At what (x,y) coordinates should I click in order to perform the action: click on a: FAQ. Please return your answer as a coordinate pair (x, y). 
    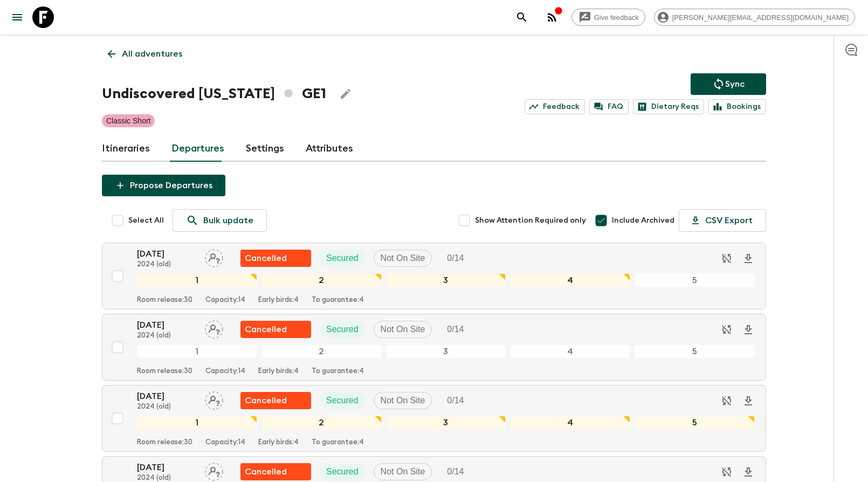
    Looking at the image, I should click on (609, 107).